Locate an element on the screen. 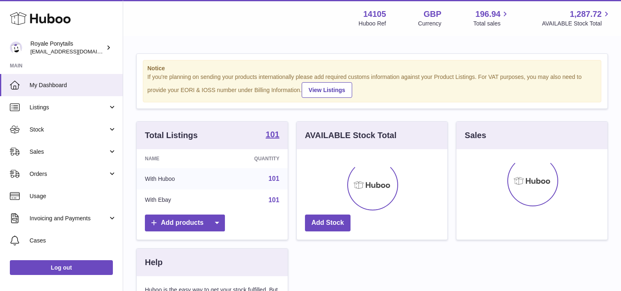  a: Log out is located at coordinates (61, 267).